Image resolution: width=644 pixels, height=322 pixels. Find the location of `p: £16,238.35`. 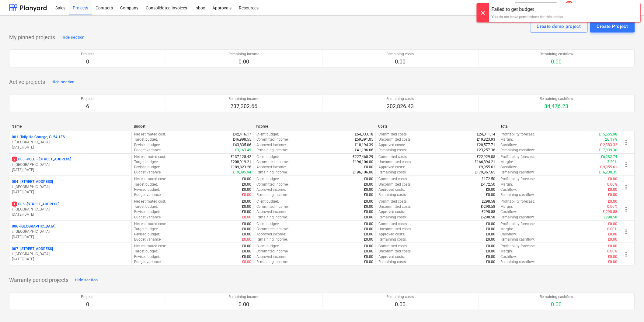

p: £16,238.35 is located at coordinates (608, 173).